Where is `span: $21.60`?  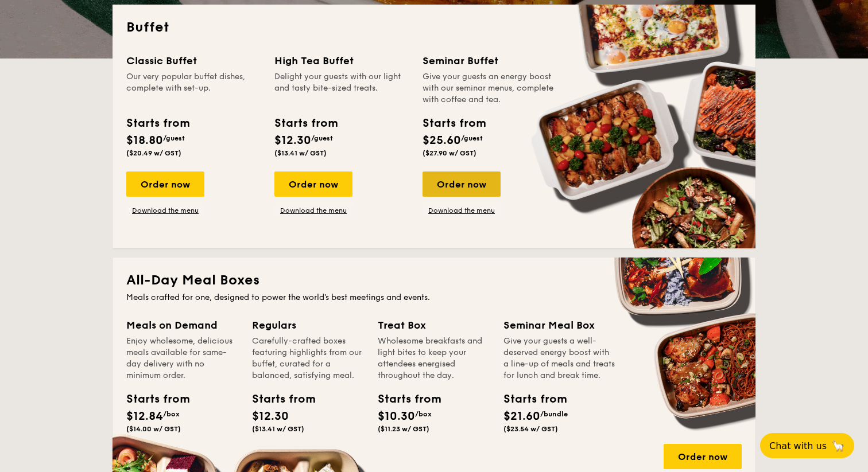 span: $21.60 is located at coordinates (522, 417).